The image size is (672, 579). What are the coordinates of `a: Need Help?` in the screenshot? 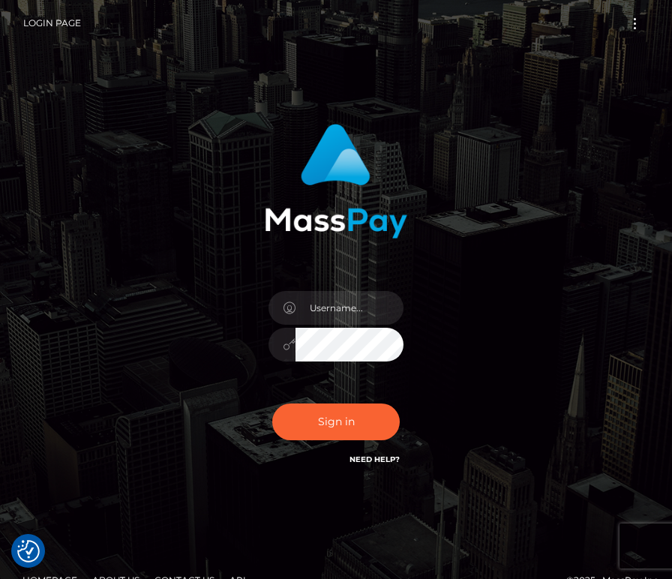 It's located at (374, 459).